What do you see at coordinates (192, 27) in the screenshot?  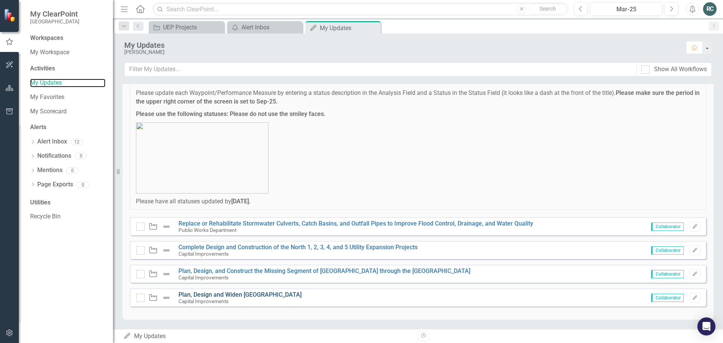 I see `div: UEP Projects` at bounding box center [192, 27].